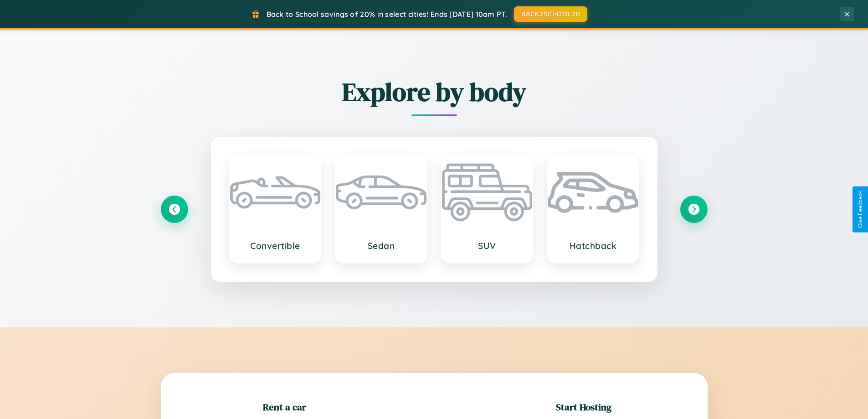 The height and width of the screenshot is (419, 868). I want to click on div: Give Feedback, so click(860, 209).